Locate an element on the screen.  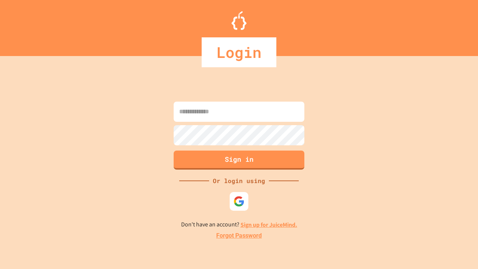
div: Or login using is located at coordinates (239, 181).